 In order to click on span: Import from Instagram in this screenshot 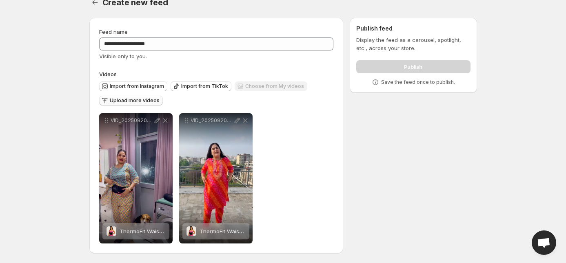, I will do `click(137, 86)`.